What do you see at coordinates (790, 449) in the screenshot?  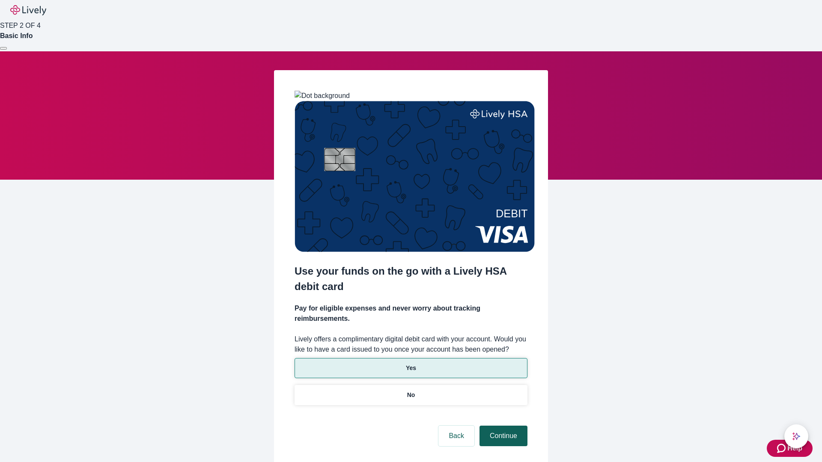 I see `button: Zendesk support iconHelp` at bounding box center [790, 449].